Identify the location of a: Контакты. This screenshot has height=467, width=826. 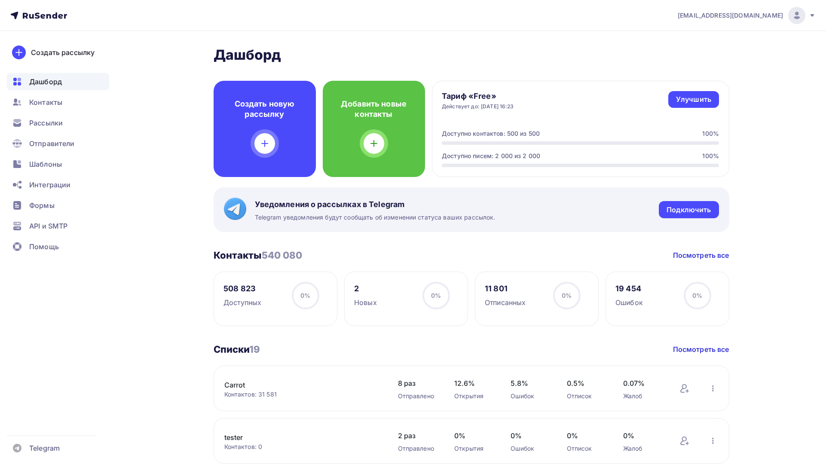
(58, 102).